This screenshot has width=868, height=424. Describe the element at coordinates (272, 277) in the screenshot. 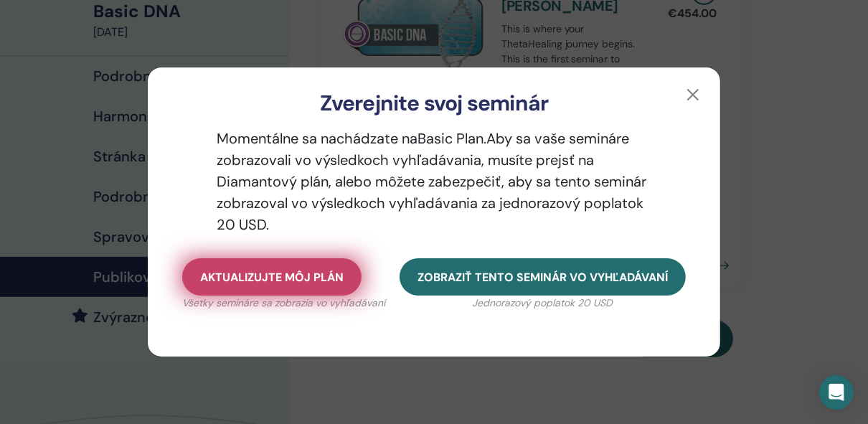

I see `span: Aktualizujte môj plán` at that location.